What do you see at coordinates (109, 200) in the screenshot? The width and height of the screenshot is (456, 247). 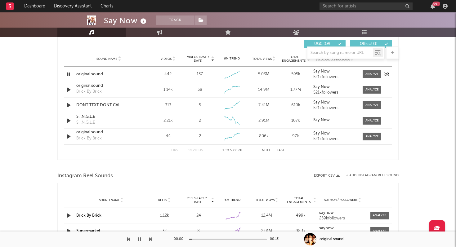 I see `span: Sound Name` at bounding box center [109, 200].